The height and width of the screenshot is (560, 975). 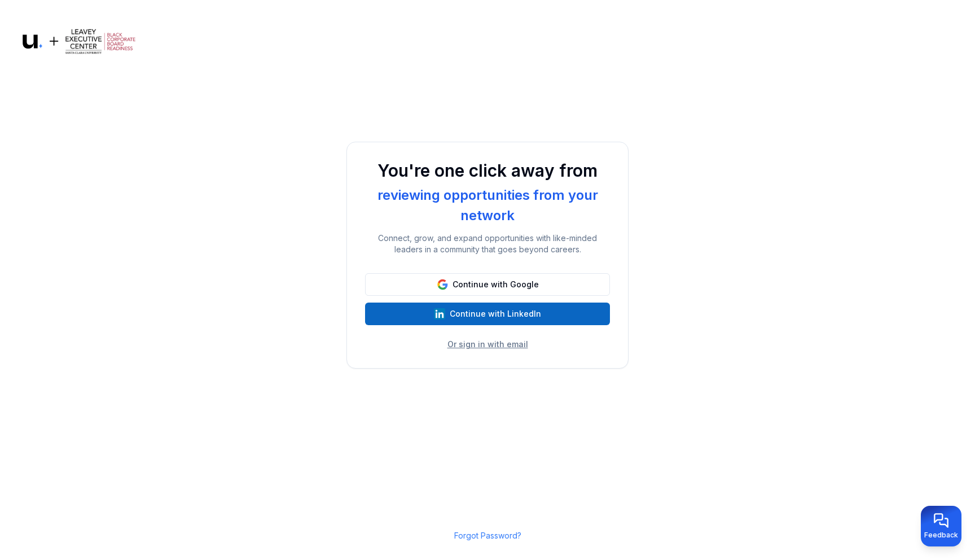 I want to click on a: Forgot Password?, so click(x=488, y=535).